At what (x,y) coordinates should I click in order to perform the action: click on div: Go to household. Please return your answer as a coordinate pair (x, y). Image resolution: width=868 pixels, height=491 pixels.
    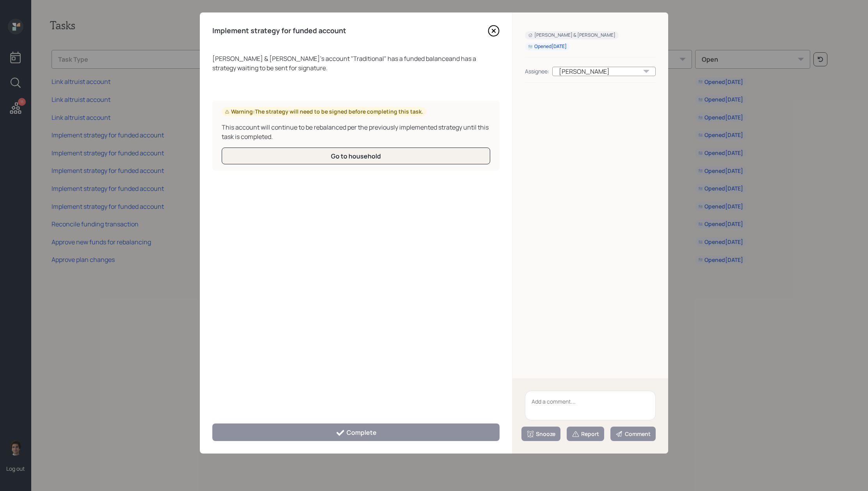
    Looking at the image, I should click on (356, 156).